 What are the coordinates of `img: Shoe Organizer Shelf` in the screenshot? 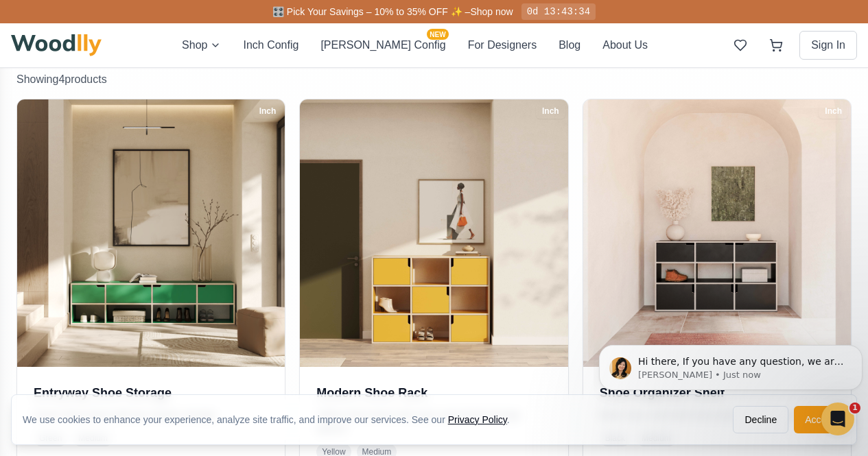 It's located at (717, 234).